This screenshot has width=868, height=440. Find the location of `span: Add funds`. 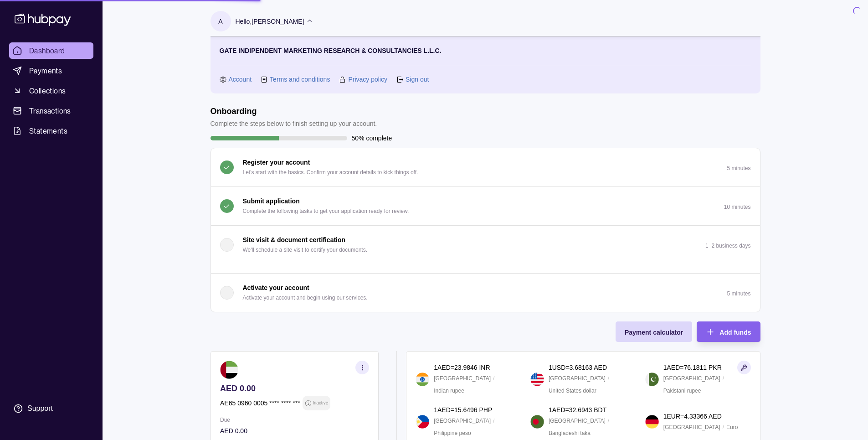

span: Add funds is located at coordinates (735, 332).